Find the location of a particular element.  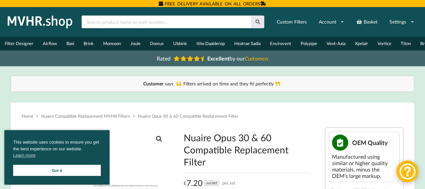

i: Customers is located at coordinates (257, 58).